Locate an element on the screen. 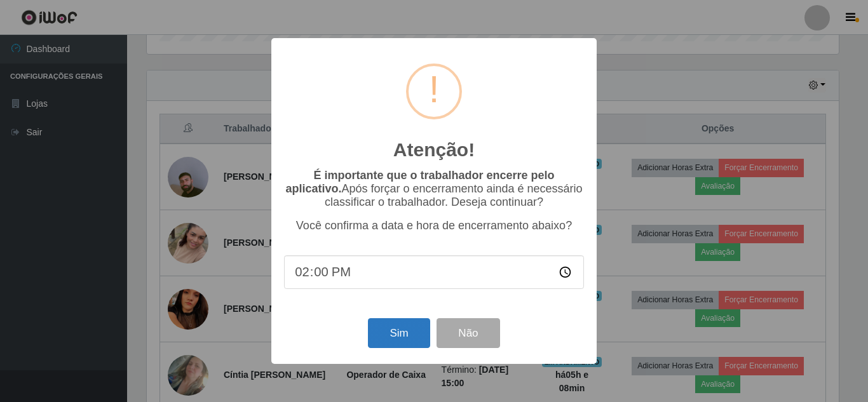 The width and height of the screenshot is (868, 402). p: Você confirma a data e hora de encerramento abaixo? is located at coordinates (434, 226).